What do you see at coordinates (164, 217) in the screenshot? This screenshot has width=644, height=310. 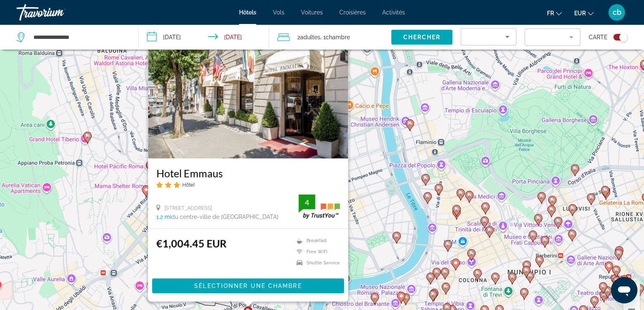 I see `span: 1.2 mi` at bounding box center [164, 217].